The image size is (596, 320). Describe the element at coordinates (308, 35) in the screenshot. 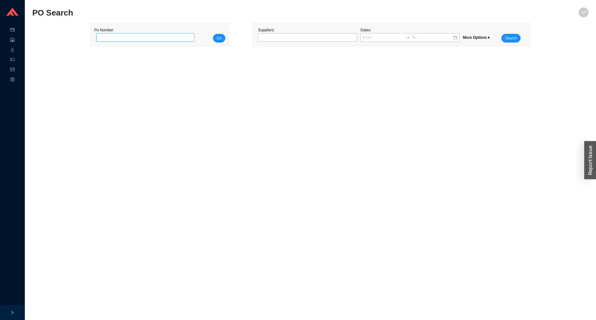

I see `div: Suppliers:` at that location.